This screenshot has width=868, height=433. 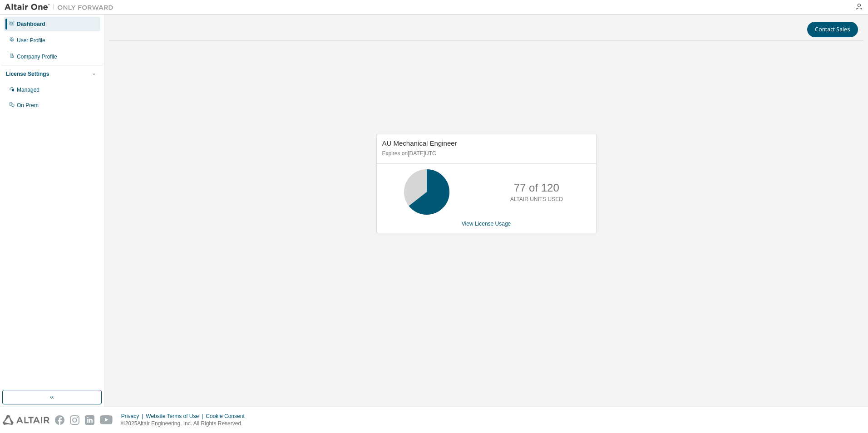 I want to click on img: linkedin.svg, so click(x=89, y=420).